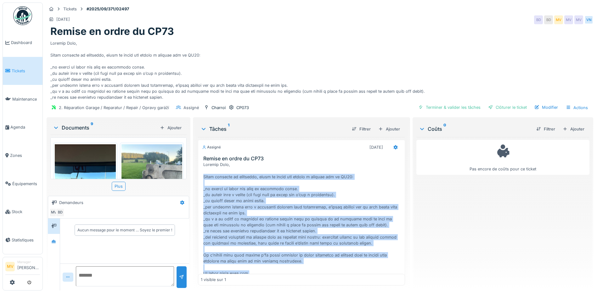 Image resolution: width=597 pixels, height=293 pixels. What do you see at coordinates (243, 108) in the screenshot?
I see `div: CP073` at bounding box center [243, 108].